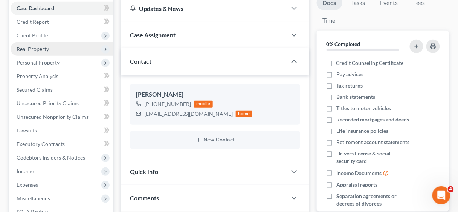 This screenshot has height=212, width=458. What do you see at coordinates (33, 21) in the screenshot?
I see `span: Credit Report` at bounding box center [33, 21].